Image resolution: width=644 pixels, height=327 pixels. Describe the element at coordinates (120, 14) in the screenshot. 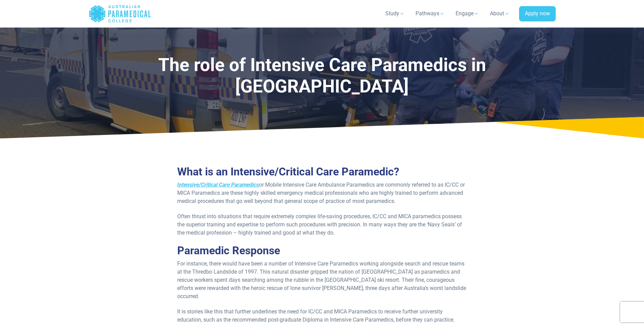

I see `a: Australian Paramedical College` at that location.